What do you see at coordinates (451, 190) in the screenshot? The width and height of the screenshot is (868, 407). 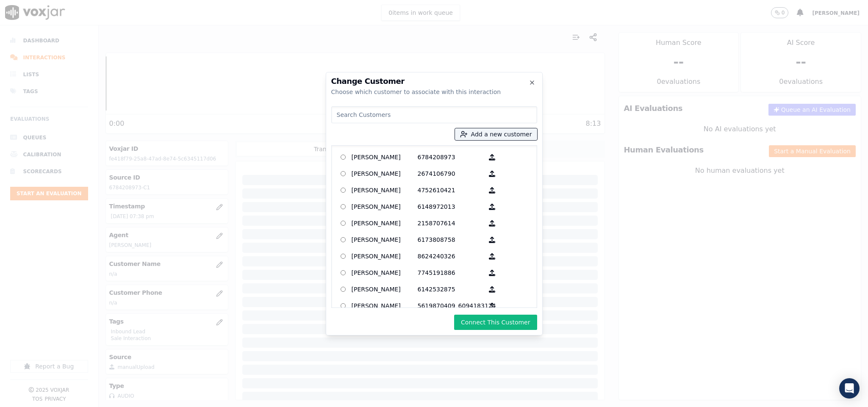 I see `p: 4752610421` at bounding box center [451, 190].